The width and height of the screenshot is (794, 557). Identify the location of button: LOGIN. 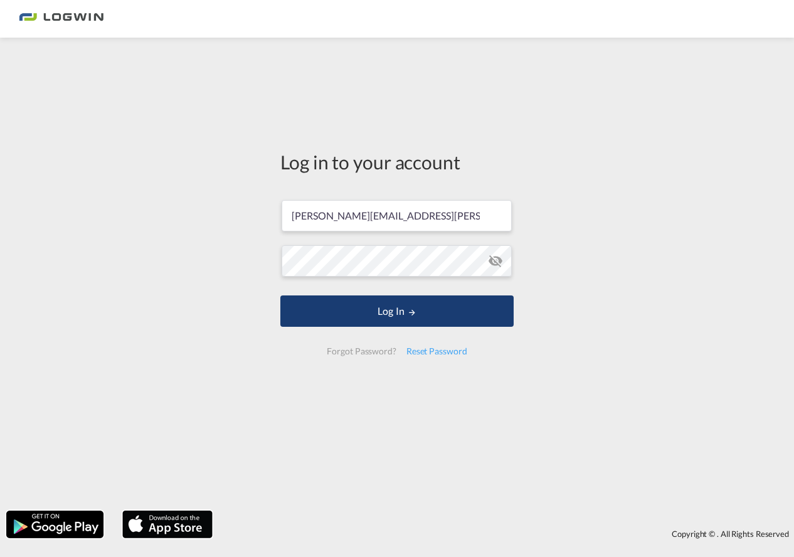
(397, 311).